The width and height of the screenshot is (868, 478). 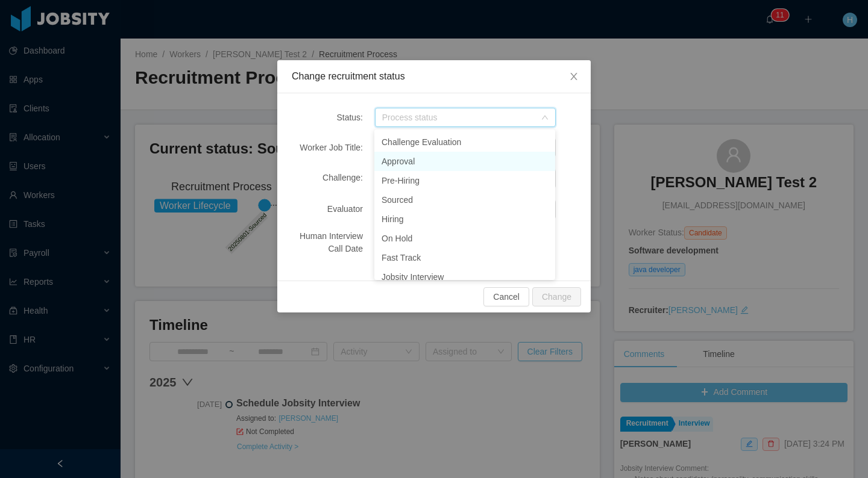 What do you see at coordinates (506, 296) in the screenshot?
I see `button: Cancel` at bounding box center [506, 296].